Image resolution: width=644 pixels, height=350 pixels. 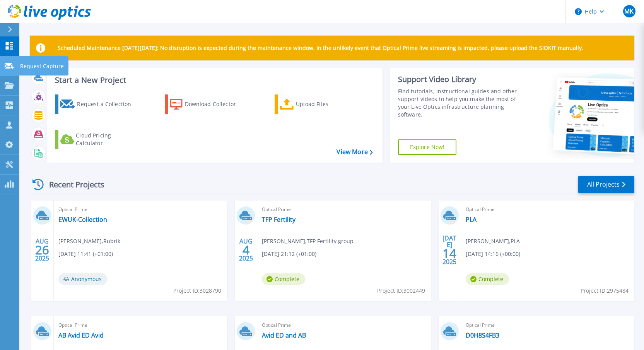 What do you see at coordinates (246, 250) in the screenshot?
I see `span: 4` at bounding box center [246, 250].